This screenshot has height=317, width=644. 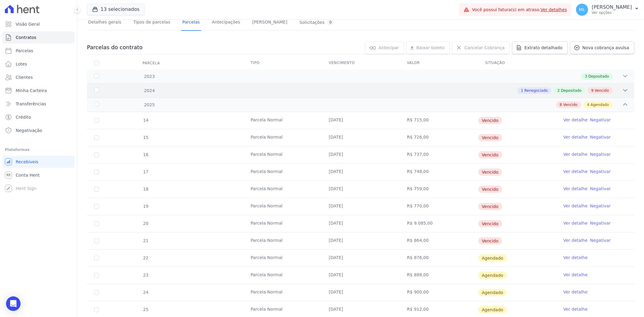 What do you see at coordinates (517, 63) in the screenshot?
I see `th: Situação` at bounding box center [517, 63].